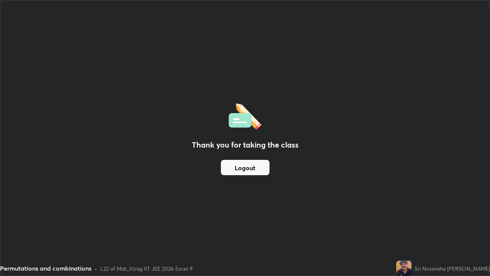  I want to click on button: Logout, so click(245, 167).